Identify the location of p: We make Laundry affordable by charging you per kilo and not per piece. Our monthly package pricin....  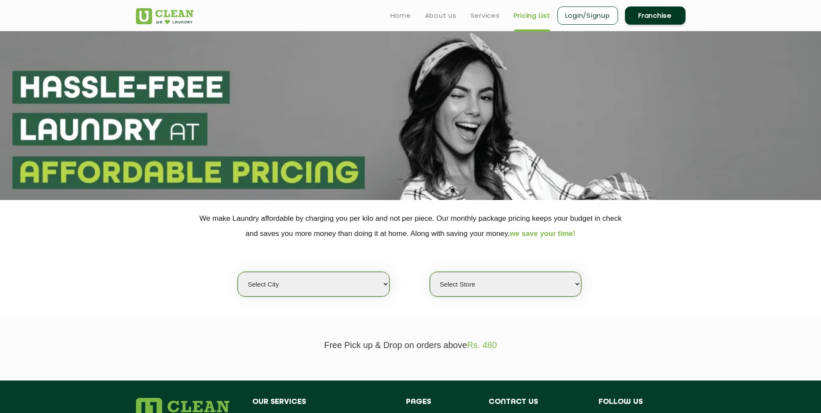
(411, 226).